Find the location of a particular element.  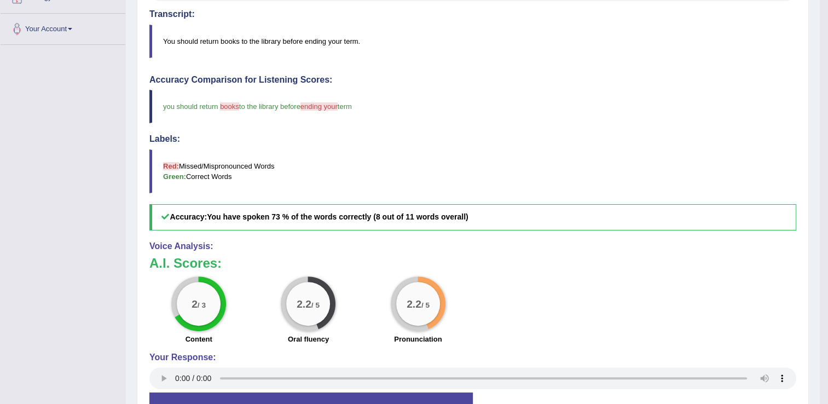

b: Red: is located at coordinates (171, 166).